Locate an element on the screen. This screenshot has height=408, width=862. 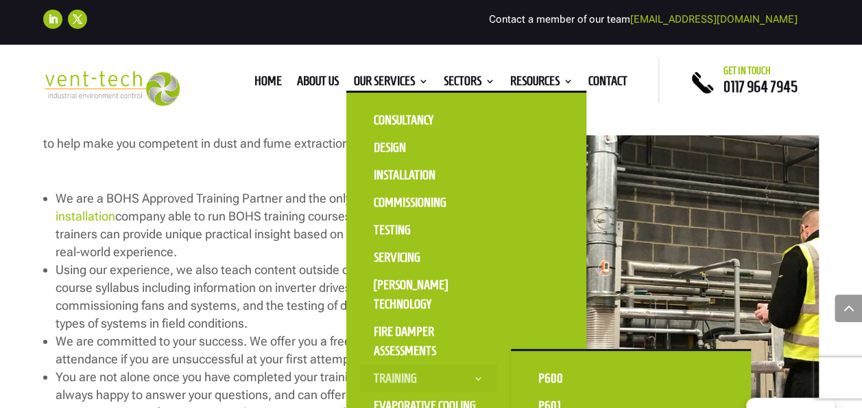
a: Sectors is located at coordinates (469, 84).